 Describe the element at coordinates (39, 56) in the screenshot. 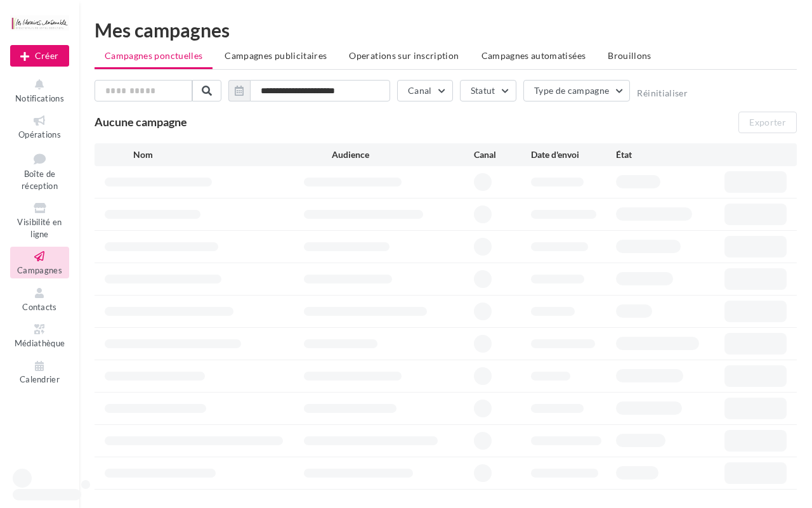

I see `button: Créer` at that location.